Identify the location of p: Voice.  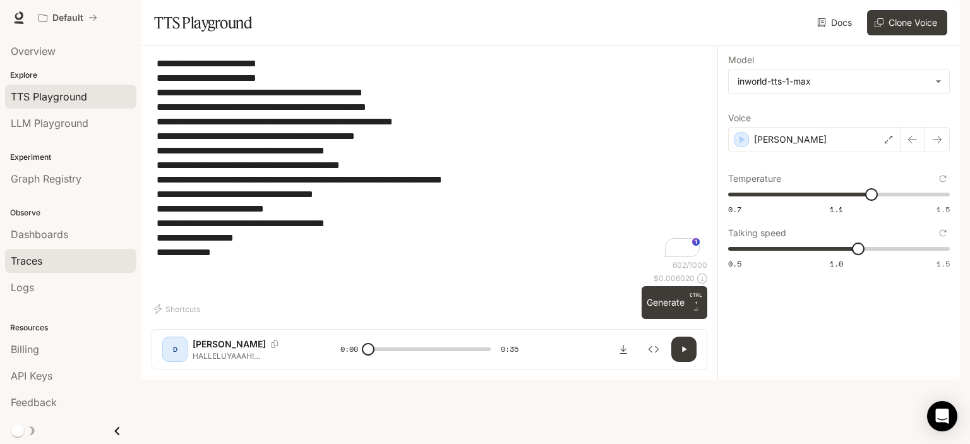
(739, 118).